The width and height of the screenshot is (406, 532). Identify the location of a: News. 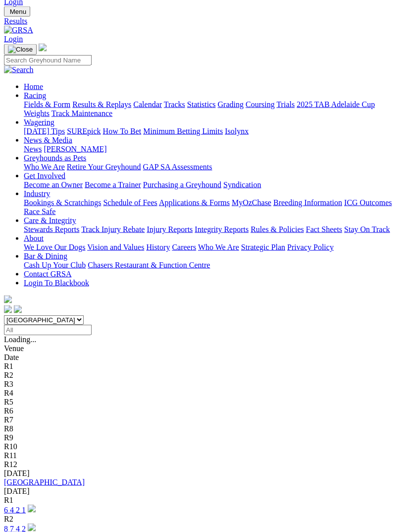
(32, 149).